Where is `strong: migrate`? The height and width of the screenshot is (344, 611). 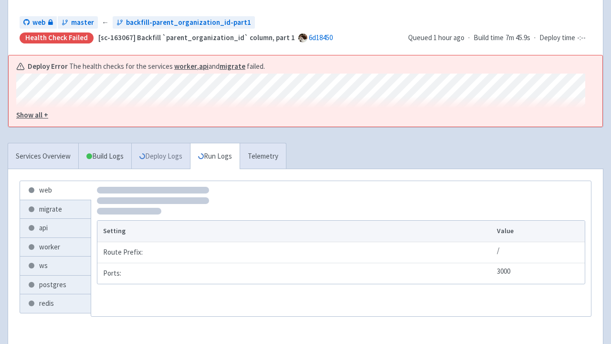 strong: migrate is located at coordinates (233, 66).